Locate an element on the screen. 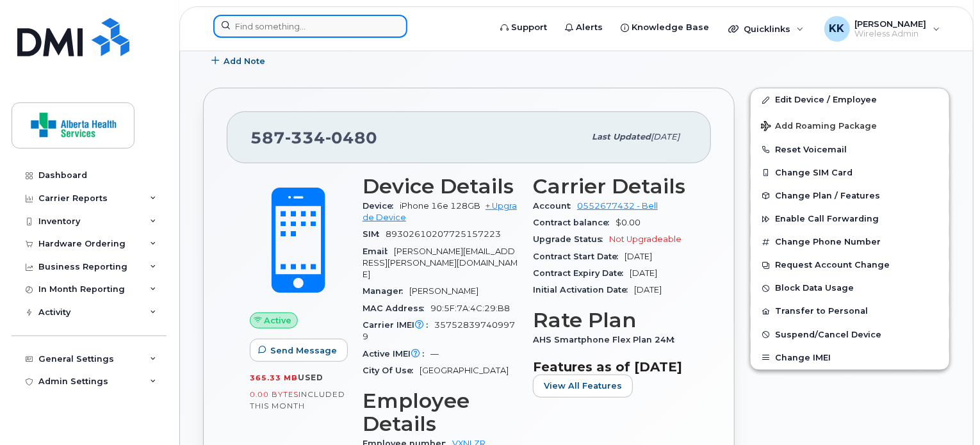 Image resolution: width=980 pixels, height=445 pixels. button: Request Account Change is located at coordinates (850, 265).